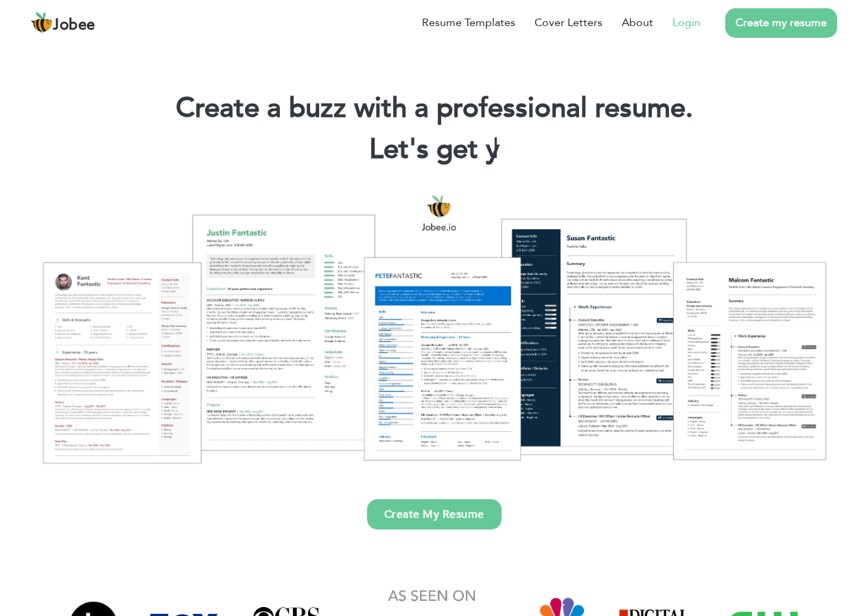  Describe the element at coordinates (434, 149) in the screenshot. I see `h2: Let's` at that location.